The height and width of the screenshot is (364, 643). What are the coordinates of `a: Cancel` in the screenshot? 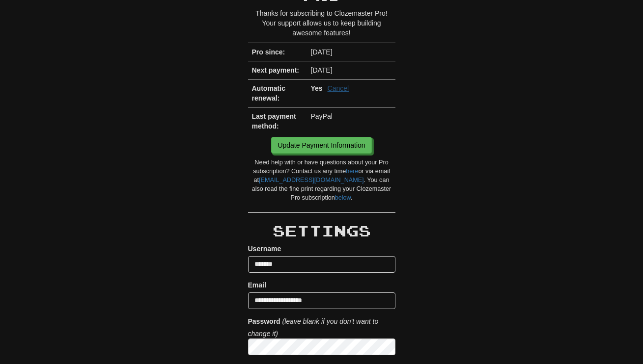 It's located at (338, 88).